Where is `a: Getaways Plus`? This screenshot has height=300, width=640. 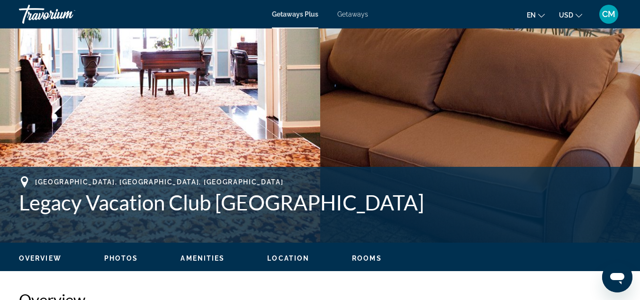
a: Getaways Plus is located at coordinates (295, 14).